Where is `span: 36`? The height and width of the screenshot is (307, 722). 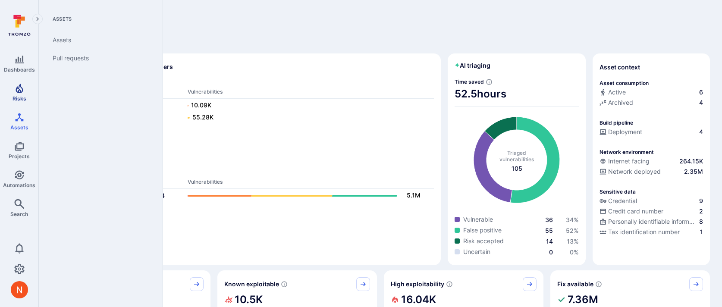 span: 36 is located at coordinates (549, 220).